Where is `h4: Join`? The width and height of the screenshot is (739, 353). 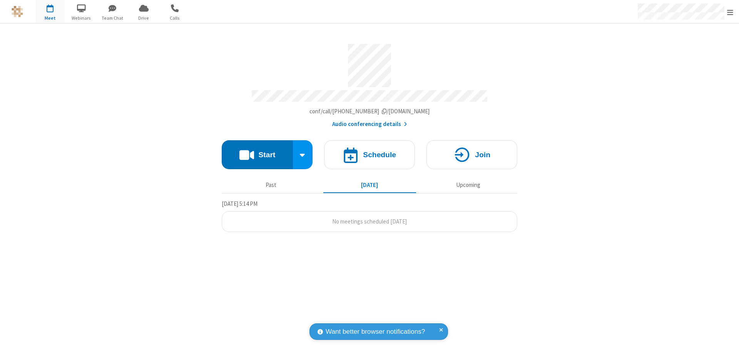 h4: Join is located at coordinates (483, 154).